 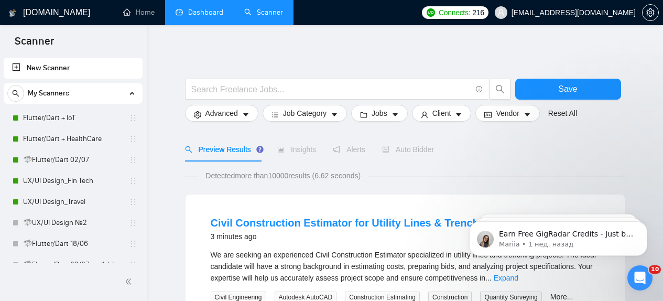 I want to click on button: setting, so click(x=651, y=13).